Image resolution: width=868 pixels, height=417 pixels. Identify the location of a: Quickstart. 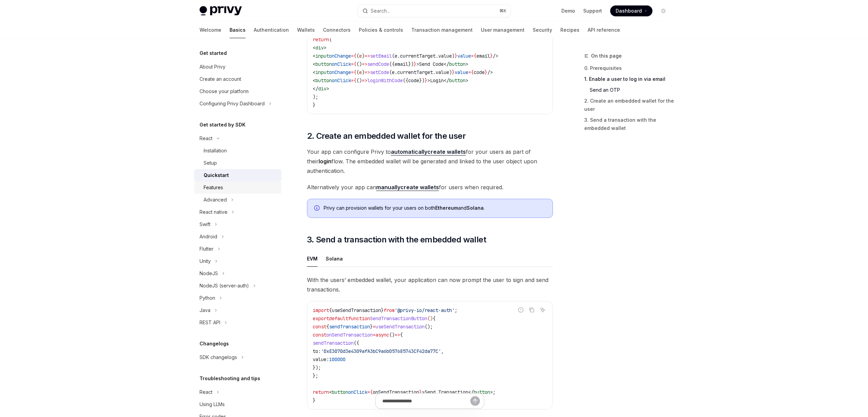
(238, 176).